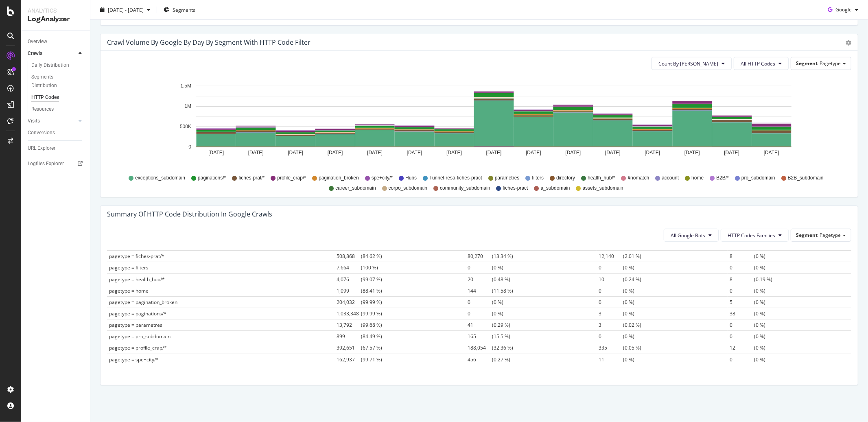  What do you see at coordinates (134, 359) in the screenshot?
I see `span: pagetype = spe+city/*` at bounding box center [134, 359].